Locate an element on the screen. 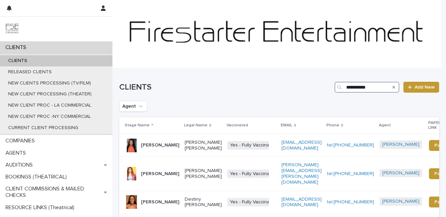  a: Add New is located at coordinates (421, 87).